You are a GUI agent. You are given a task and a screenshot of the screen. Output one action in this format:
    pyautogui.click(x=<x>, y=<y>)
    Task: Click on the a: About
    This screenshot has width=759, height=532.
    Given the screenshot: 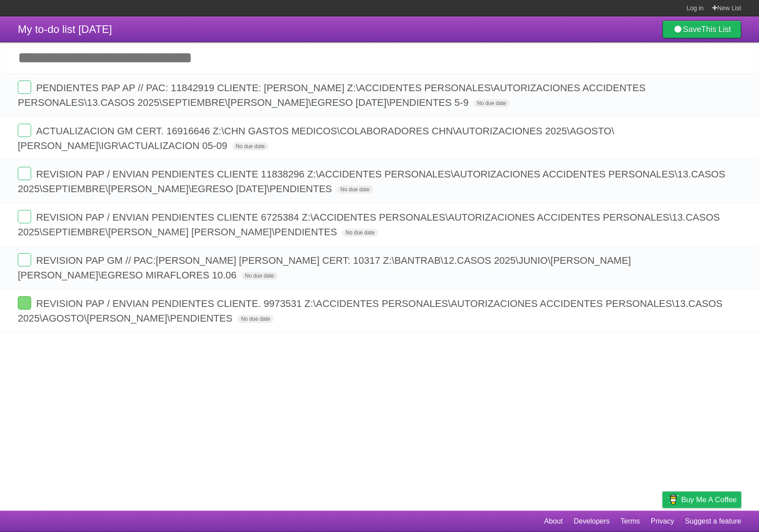 What is the action you would take?
    pyautogui.click(x=554, y=522)
    